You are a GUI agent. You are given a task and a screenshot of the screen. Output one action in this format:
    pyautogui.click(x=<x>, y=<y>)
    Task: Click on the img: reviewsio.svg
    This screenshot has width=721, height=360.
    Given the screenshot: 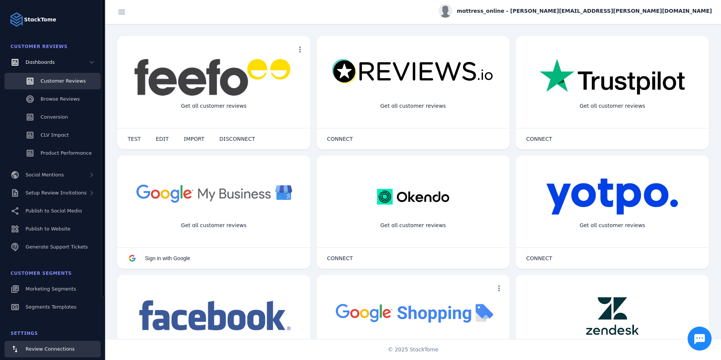 What is the action you would take?
    pyautogui.click(x=413, y=72)
    